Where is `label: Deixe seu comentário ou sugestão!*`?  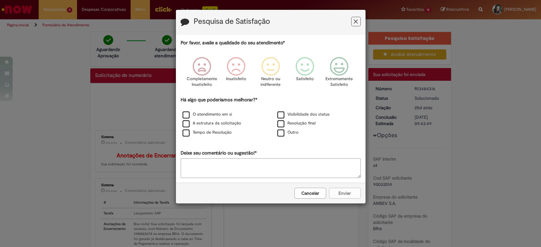 label: Deixe seu comentário ou sugestão!* is located at coordinates (219, 153).